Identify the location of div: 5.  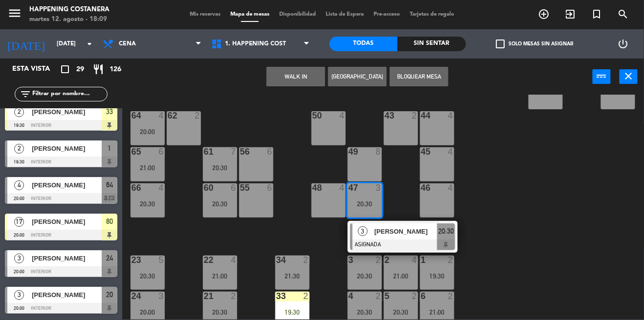
(385, 296).